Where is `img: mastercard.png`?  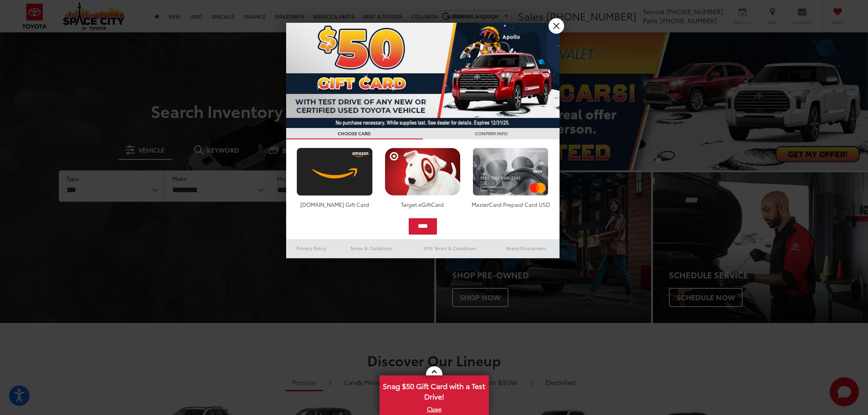 img: mastercard.png is located at coordinates (510, 171).